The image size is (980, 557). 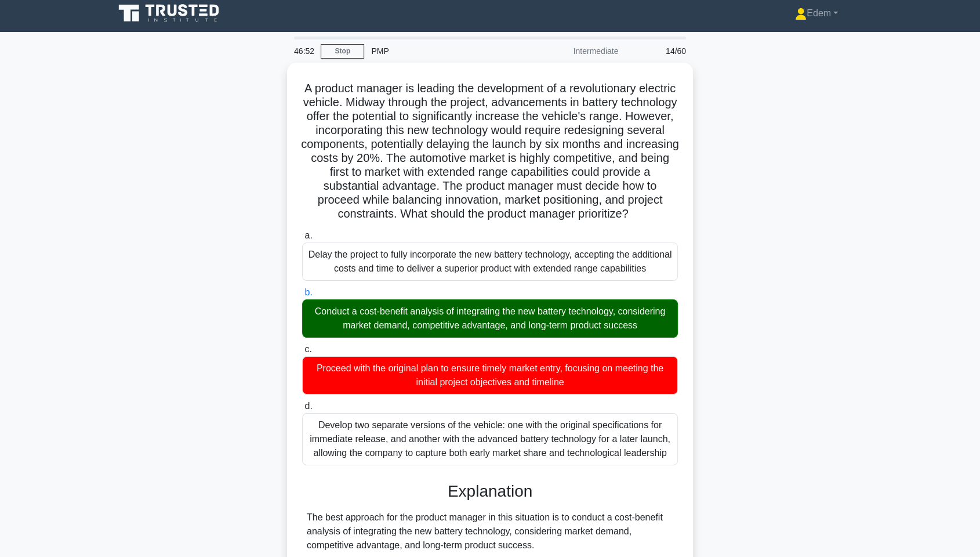 I want to click on div: 14/60, so click(x=659, y=51).